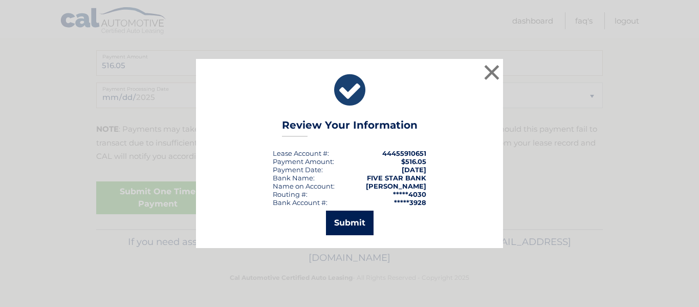  What do you see at coordinates (350, 223) in the screenshot?
I see `button: Submit` at bounding box center [350, 223].